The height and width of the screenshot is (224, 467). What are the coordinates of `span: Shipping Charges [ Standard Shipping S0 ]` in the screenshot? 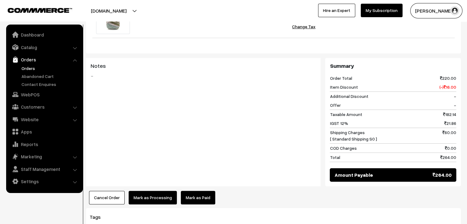 It's located at (353, 136).